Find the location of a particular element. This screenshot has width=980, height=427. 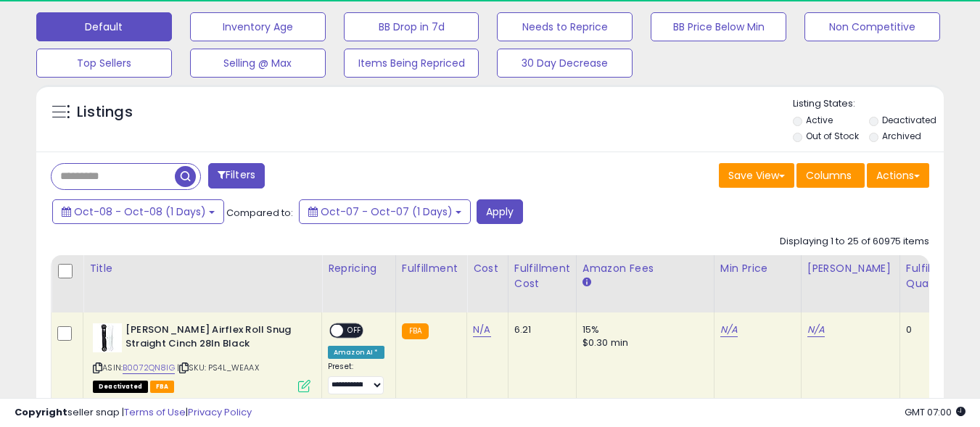

div: Preset: is located at coordinates (356, 378).